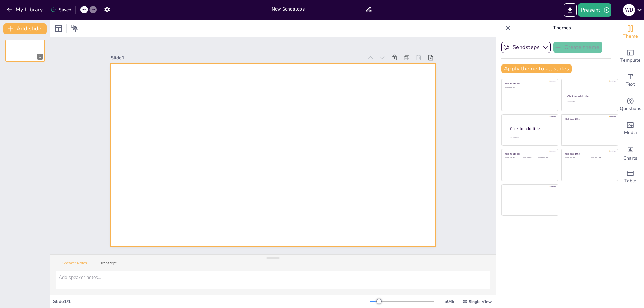 The height and width of the screenshot is (308, 644). I want to click on button: Add slide, so click(25, 29).